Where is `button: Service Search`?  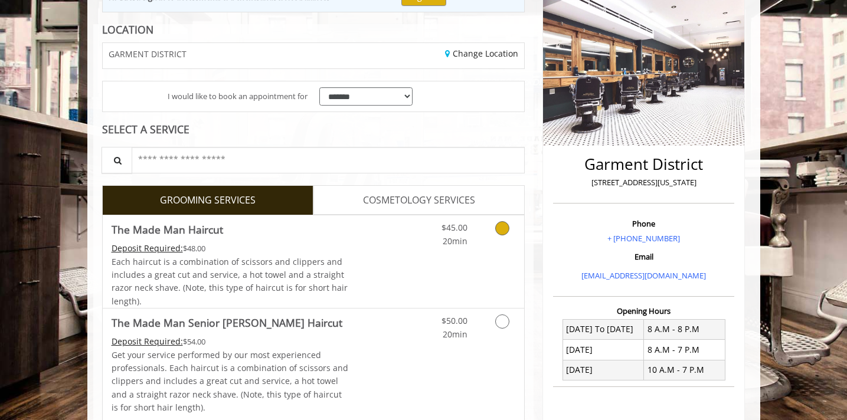 button: Service Search is located at coordinates (117, 160).